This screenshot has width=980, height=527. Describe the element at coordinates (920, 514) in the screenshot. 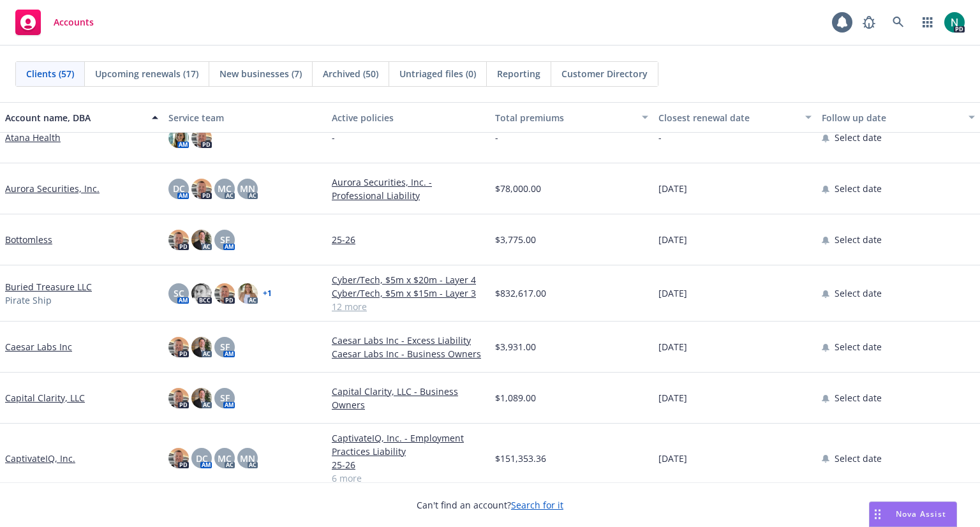

I see `span: Nova Assist` at that location.